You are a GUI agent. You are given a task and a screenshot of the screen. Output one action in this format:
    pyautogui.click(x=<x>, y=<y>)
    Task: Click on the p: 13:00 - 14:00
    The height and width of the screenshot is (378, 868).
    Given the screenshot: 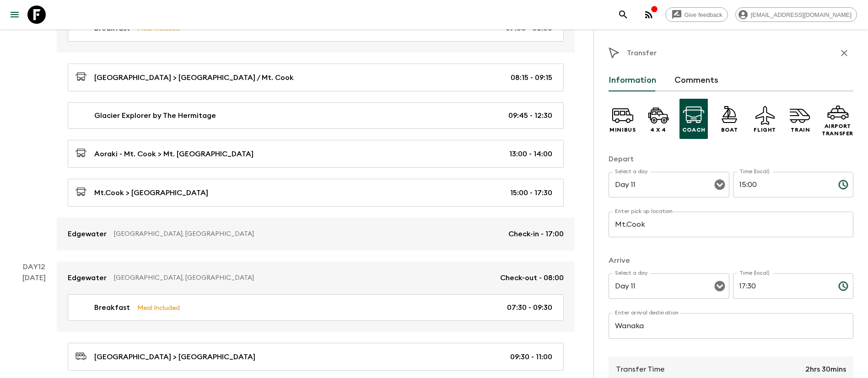 What is the action you would take?
    pyautogui.click(x=531, y=154)
    